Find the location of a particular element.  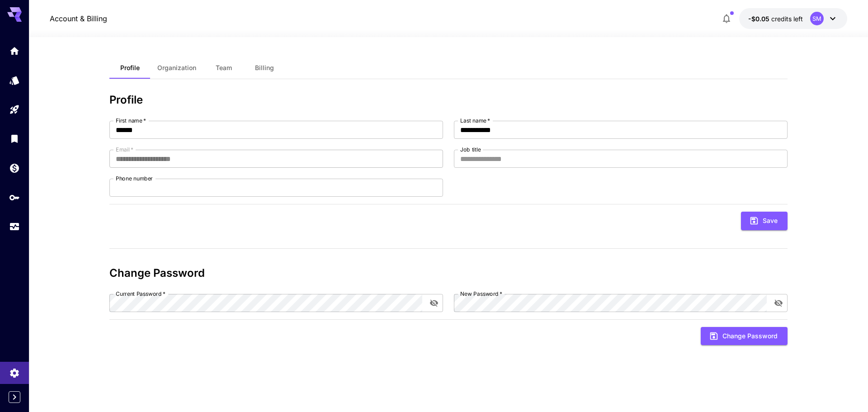

h3: Change Password is located at coordinates (448, 273).